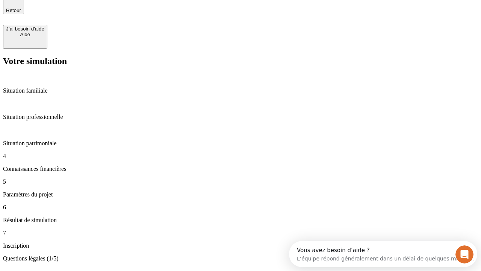 This screenshot has width=481, height=271. What do you see at coordinates (105, 13) in the screenshot?
I see `div: Ouvrir le Messenger Intercom` at bounding box center [105, 13].